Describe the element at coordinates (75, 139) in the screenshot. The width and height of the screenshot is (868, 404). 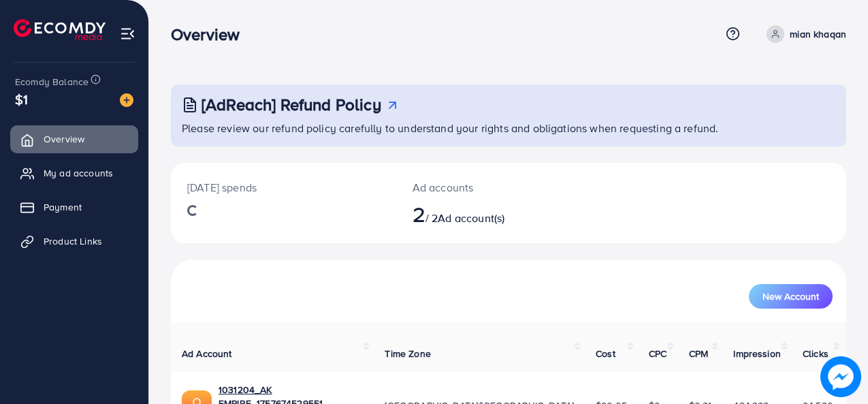
I see `a: Overview` at that location.